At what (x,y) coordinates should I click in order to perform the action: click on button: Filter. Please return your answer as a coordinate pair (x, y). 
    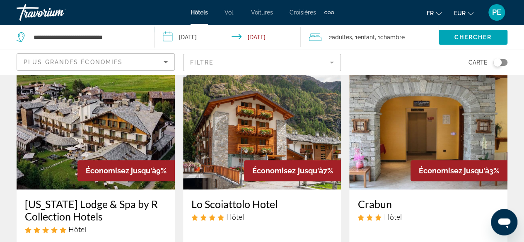
    Looking at the image, I should click on (262, 63).